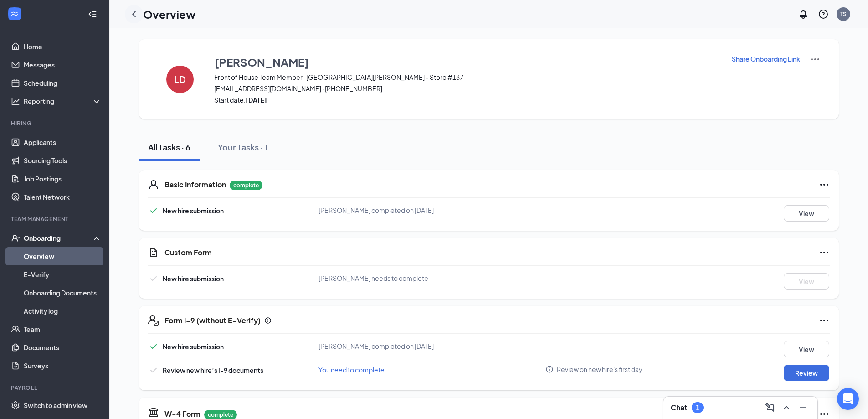  What do you see at coordinates (815, 59) in the screenshot?
I see `img: More Actions` at bounding box center [815, 59].